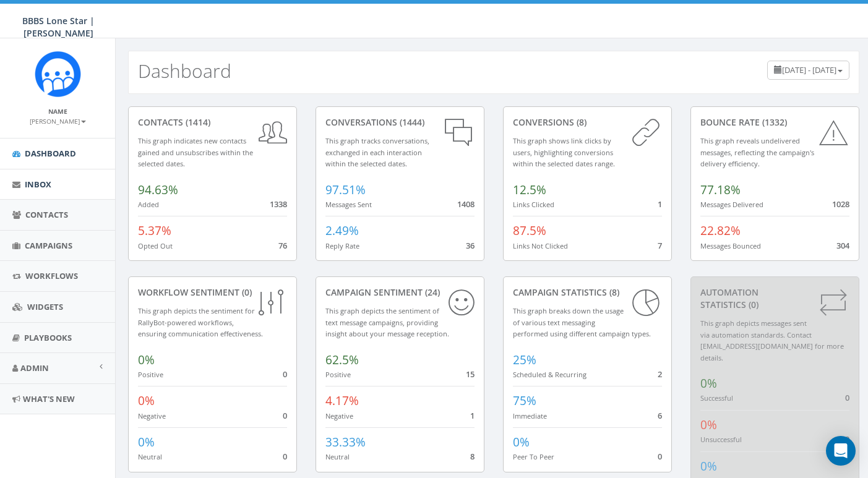 This screenshot has height=478, width=868. What do you see at coordinates (154, 230) in the screenshot?
I see `span: 5.37%` at bounding box center [154, 230].